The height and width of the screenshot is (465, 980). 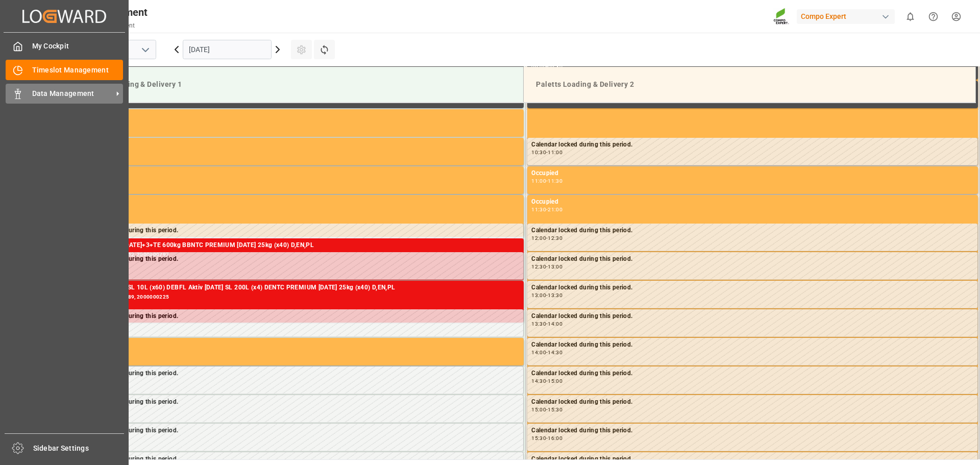 What do you see at coordinates (539, 238) in the screenshot?
I see `div: 12:00` at bounding box center [539, 238].